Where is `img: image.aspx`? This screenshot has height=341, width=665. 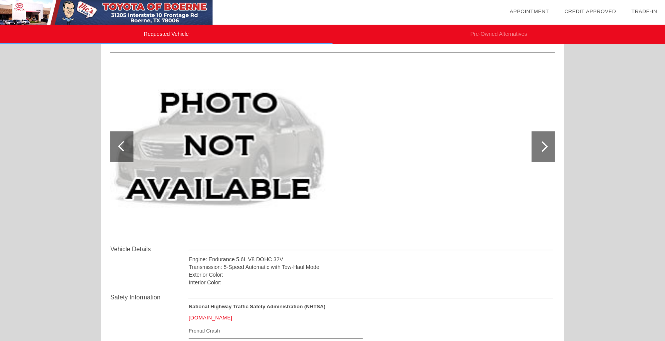
img: image.aspx is located at coordinates (219, 147).